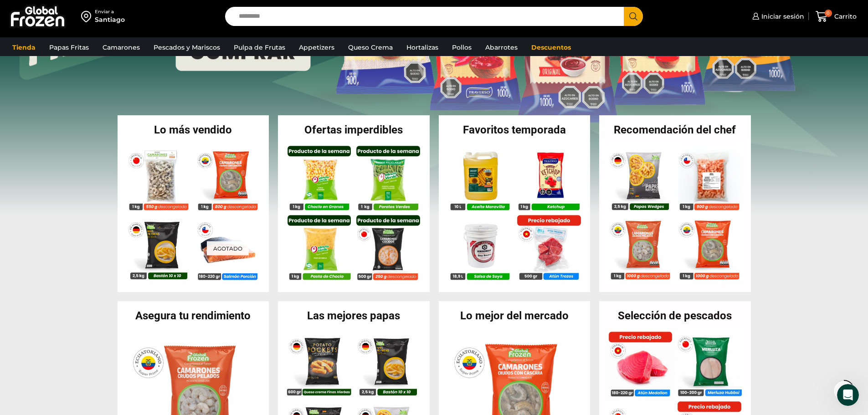 Image resolution: width=868 pixels, height=415 pixels. Describe the element at coordinates (137, 302) in the screenshot. I see `button: Mensajes` at that location.